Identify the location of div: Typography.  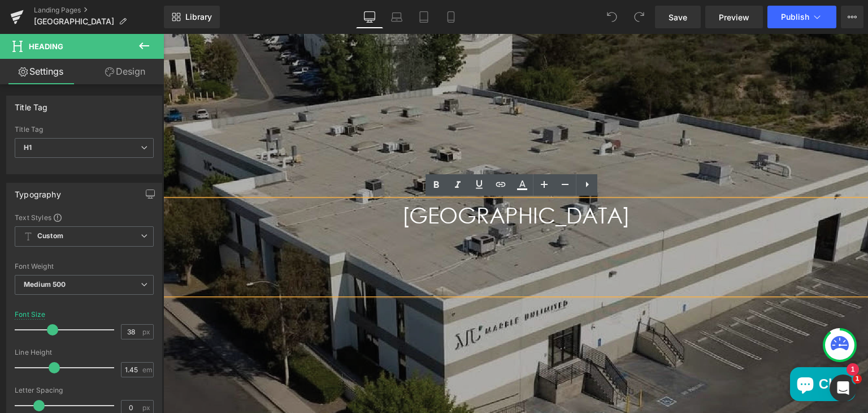
(38, 191).